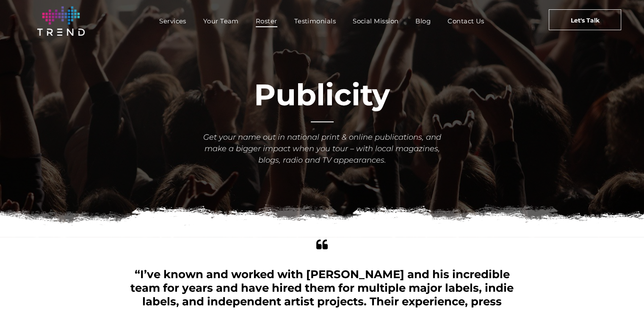 The image size is (644, 310). I want to click on div: Chat Widget, so click(568, 260).